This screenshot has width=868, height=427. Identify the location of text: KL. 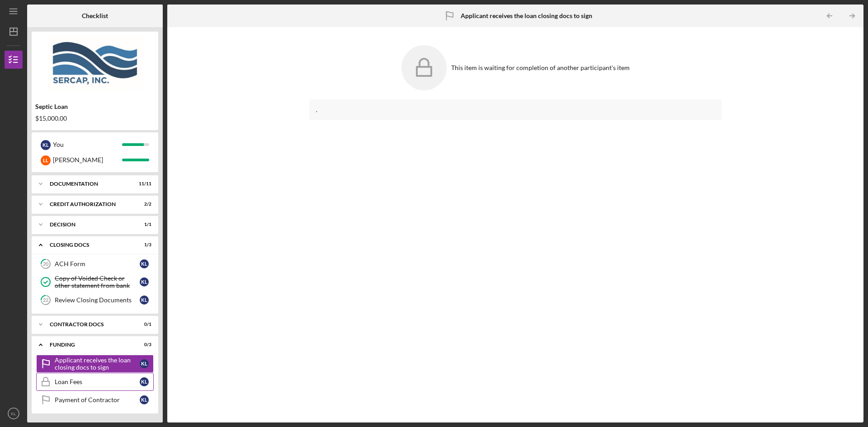
(14, 413).